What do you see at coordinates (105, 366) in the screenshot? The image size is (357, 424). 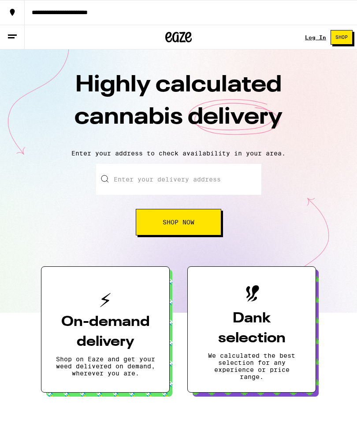 I see `p: Shop on Eaze and get your weed delivered on demand, wherever you are.` at bounding box center [105, 366].